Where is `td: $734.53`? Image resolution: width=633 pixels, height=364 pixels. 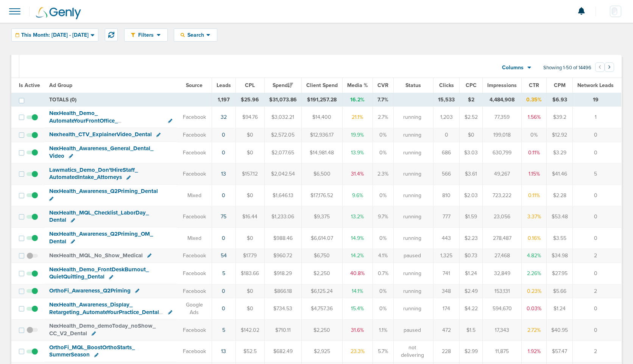 td: $734.53 is located at coordinates (283, 309).